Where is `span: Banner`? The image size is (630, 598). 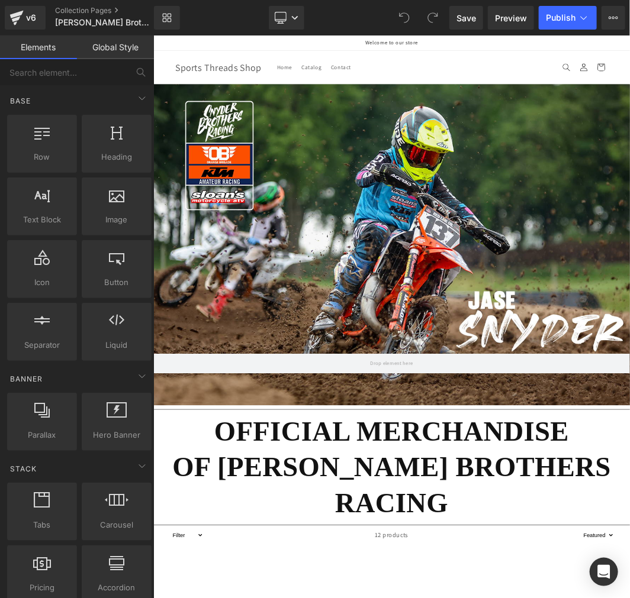 span: Banner is located at coordinates (26, 379).